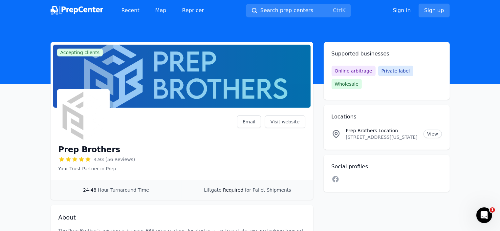  Describe the element at coordinates (97, 169) in the screenshot. I see `p: Your Trust Partner in Prep` at that location.